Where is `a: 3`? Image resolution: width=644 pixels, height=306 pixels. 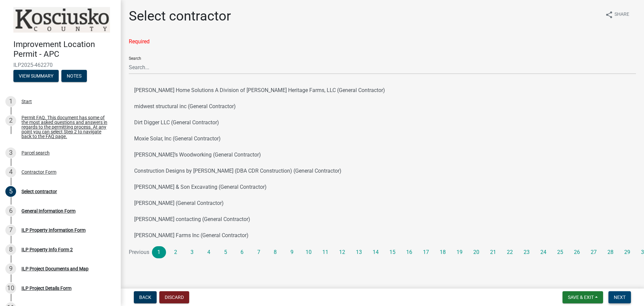 a: 3 is located at coordinates (192, 252).